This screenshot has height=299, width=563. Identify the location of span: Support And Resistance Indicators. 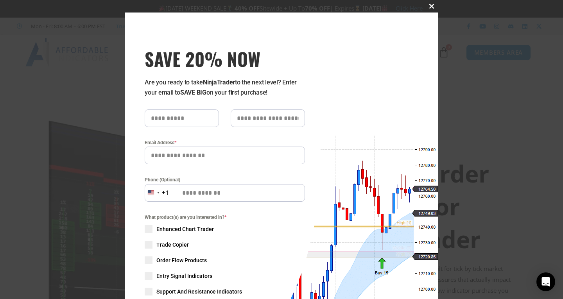
(199, 292).